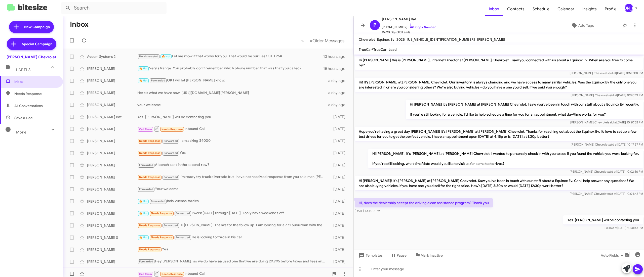 Image resolution: width=644 pixels, height=277 pixels. What do you see at coordinates (541, 9) in the screenshot?
I see `span: Schedule` at bounding box center [541, 9].